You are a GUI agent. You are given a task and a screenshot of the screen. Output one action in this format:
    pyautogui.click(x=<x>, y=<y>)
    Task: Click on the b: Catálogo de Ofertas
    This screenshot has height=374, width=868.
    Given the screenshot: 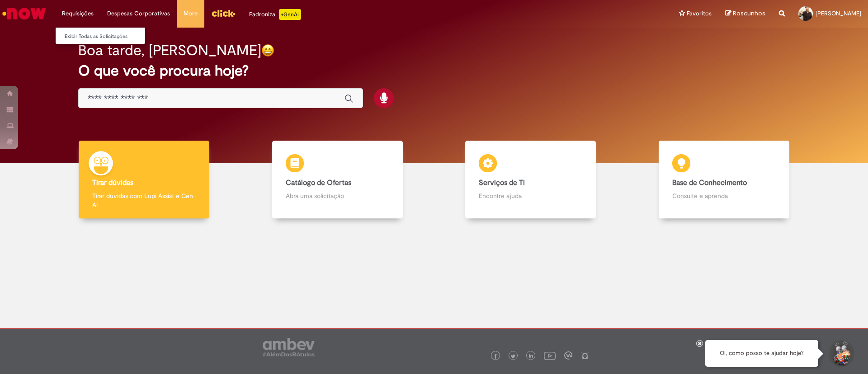 What is the action you would take?
    pyautogui.click(x=318, y=183)
    